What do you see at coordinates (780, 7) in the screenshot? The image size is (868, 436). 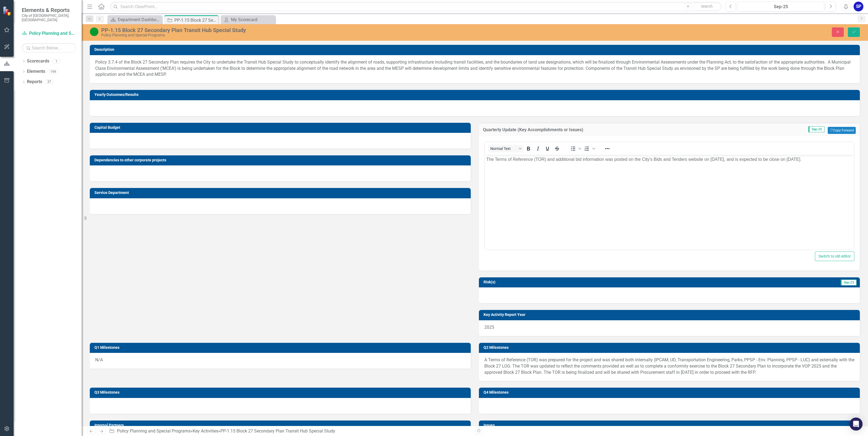 I see `div: Sep-25` at bounding box center [780, 7].